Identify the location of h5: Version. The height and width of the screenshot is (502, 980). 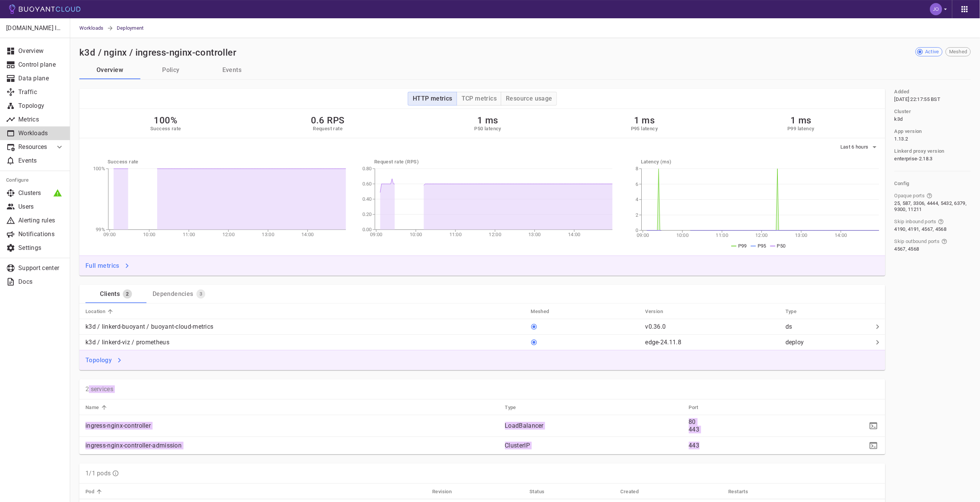
(654, 312).